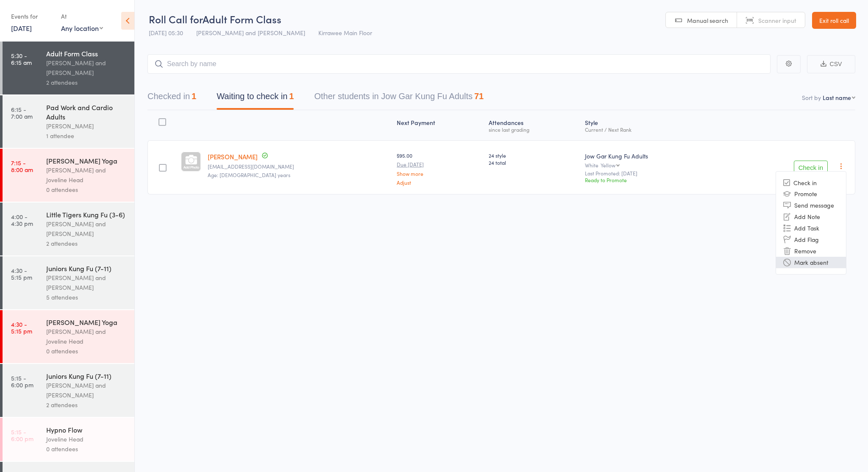 This screenshot has height=472, width=868. What do you see at coordinates (811, 239) in the screenshot?
I see `li: Add Flag` at bounding box center [811, 239].